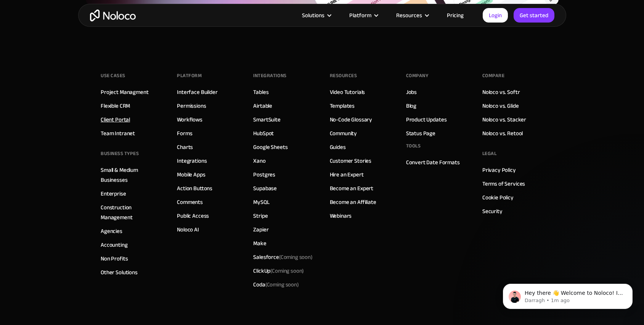 The image size is (644, 325). Describe the element at coordinates (341, 216) in the screenshot. I see `a: Webinars` at that location.